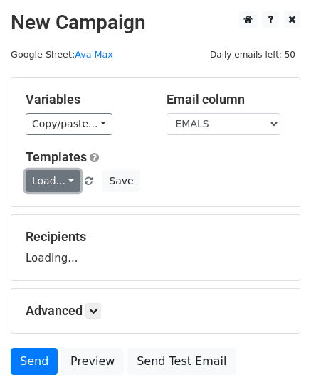  Describe the element at coordinates (69, 124) in the screenshot. I see `a: Copy/paste...` at that location.